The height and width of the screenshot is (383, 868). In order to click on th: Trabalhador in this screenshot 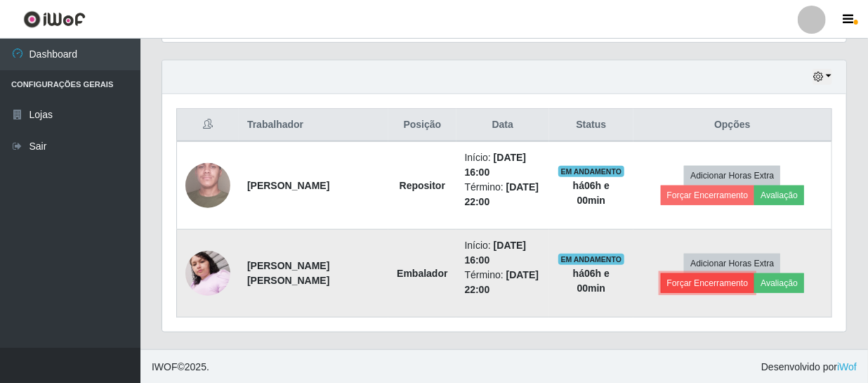, I will do `click(314, 125)`.